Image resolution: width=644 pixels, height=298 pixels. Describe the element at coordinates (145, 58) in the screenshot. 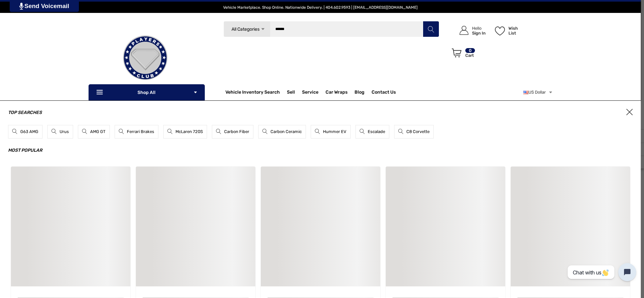

I see `img: Players Club | Cars For Sale` at that location.